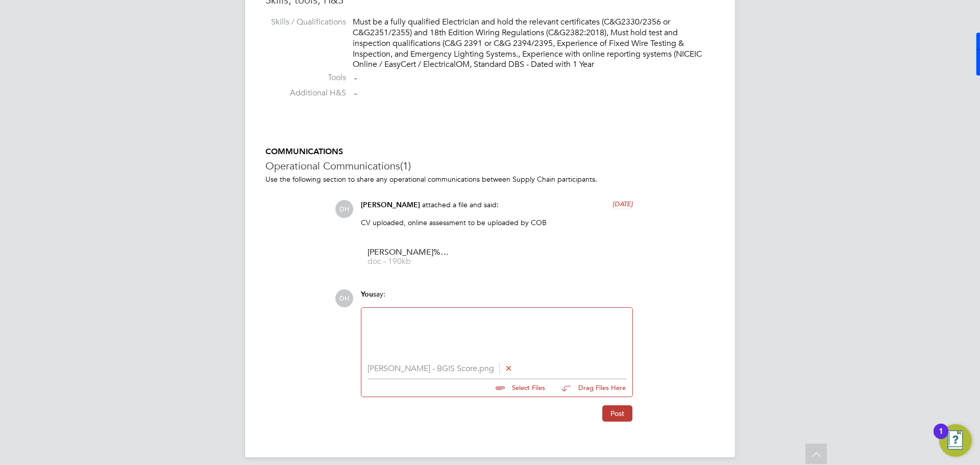 The width and height of the screenshot is (980, 465). What do you see at coordinates (617, 413) in the screenshot?
I see `button: Post` at bounding box center [617, 413].